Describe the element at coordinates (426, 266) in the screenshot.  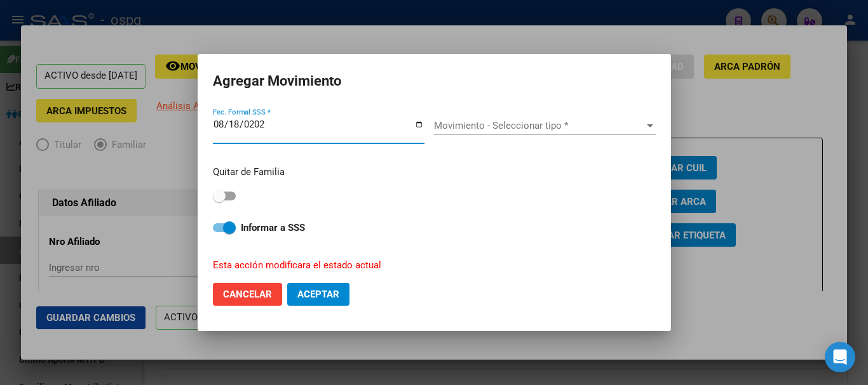
I see `p: Esta acción modificara el estado actual` at that location.